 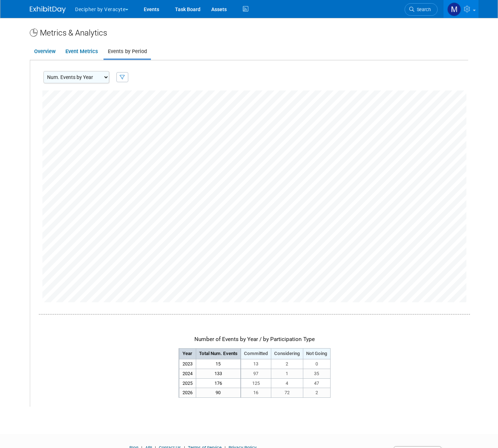 What do you see at coordinates (187, 354) in the screenshot?
I see `th: Year` at bounding box center [187, 354].